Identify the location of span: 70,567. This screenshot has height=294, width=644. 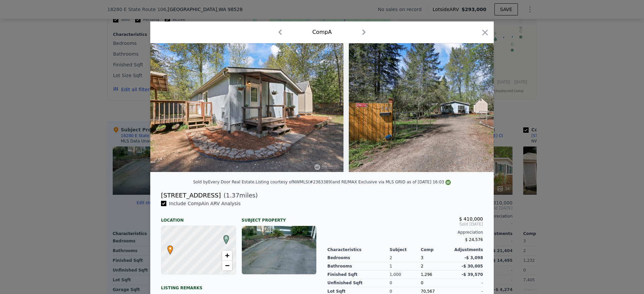
(427, 291).